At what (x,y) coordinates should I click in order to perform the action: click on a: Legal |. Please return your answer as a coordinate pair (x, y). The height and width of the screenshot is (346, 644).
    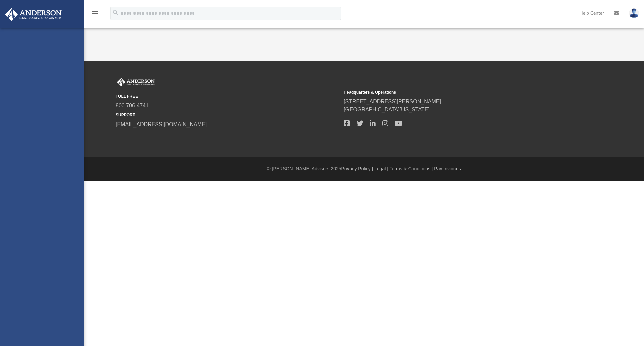
    Looking at the image, I should click on (381, 169).